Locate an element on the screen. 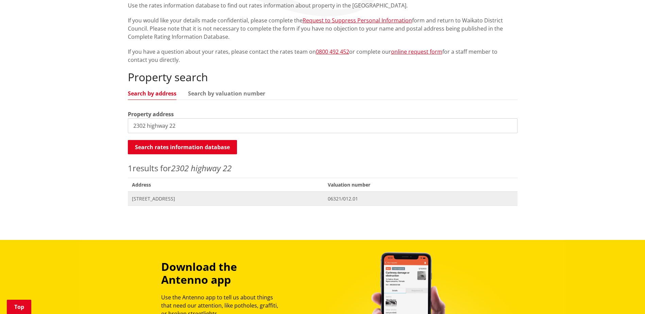 The height and width of the screenshot is (314, 645). h2: Property search is located at coordinates (323, 77).